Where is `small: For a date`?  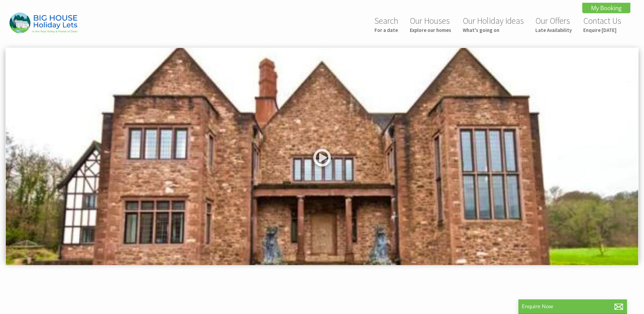 small: For a date is located at coordinates (386, 30).